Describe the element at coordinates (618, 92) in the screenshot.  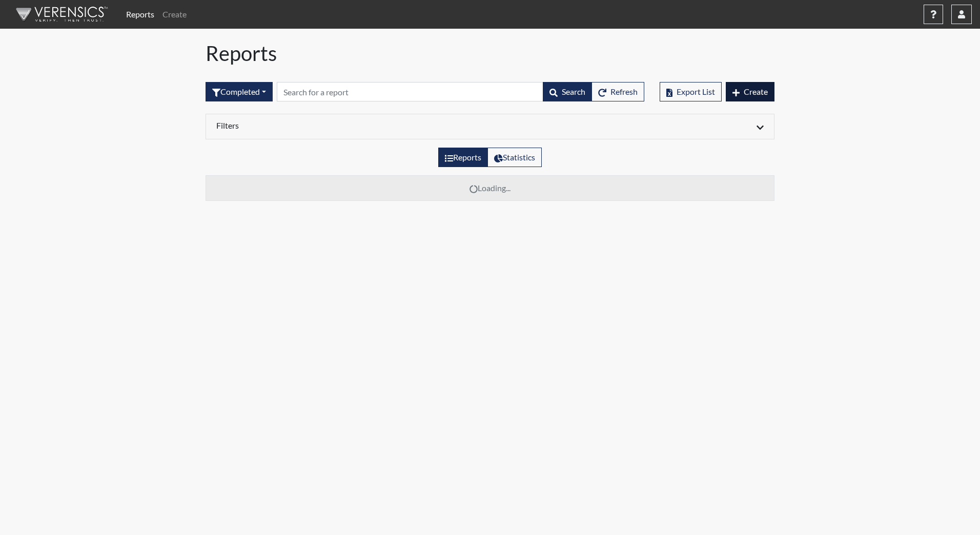
I see `button: Refresh` at that location.